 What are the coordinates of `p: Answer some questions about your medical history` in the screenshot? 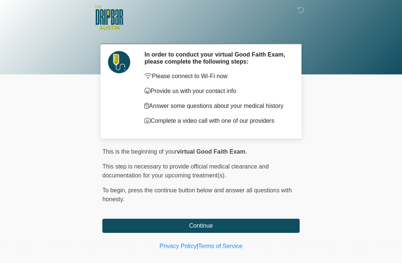 It's located at (216, 106).